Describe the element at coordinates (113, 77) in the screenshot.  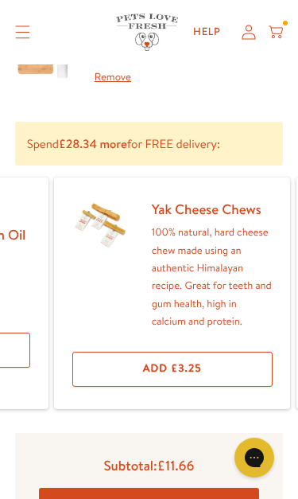
I see `a: Remove` at that location.